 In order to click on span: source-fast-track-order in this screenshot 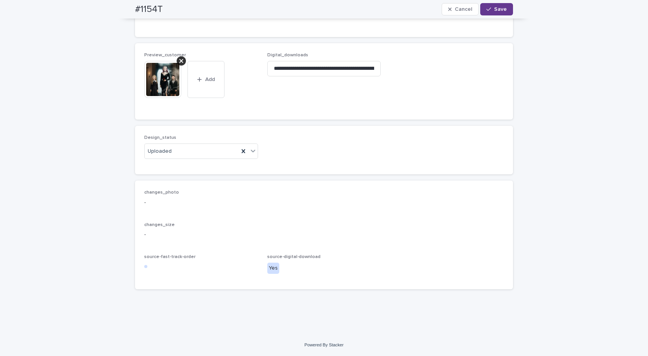, I will do `click(170, 257)`.